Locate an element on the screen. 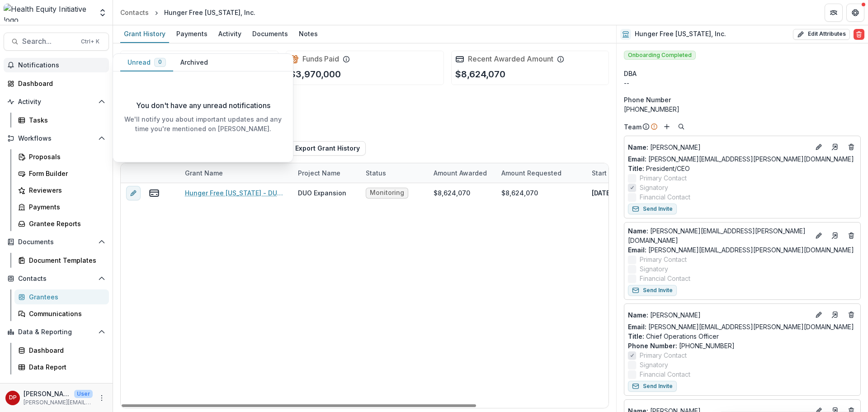 The image size is (868, 412). p: Chief Operations Officer is located at coordinates (742, 336).